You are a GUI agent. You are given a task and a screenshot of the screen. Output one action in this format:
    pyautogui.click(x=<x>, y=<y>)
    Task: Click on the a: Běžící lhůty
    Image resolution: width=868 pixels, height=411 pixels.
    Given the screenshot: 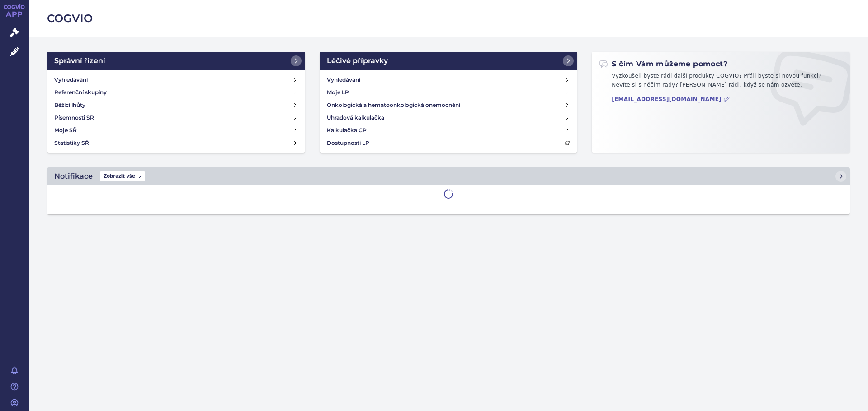 What is the action you would take?
    pyautogui.click(x=176, y=105)
    